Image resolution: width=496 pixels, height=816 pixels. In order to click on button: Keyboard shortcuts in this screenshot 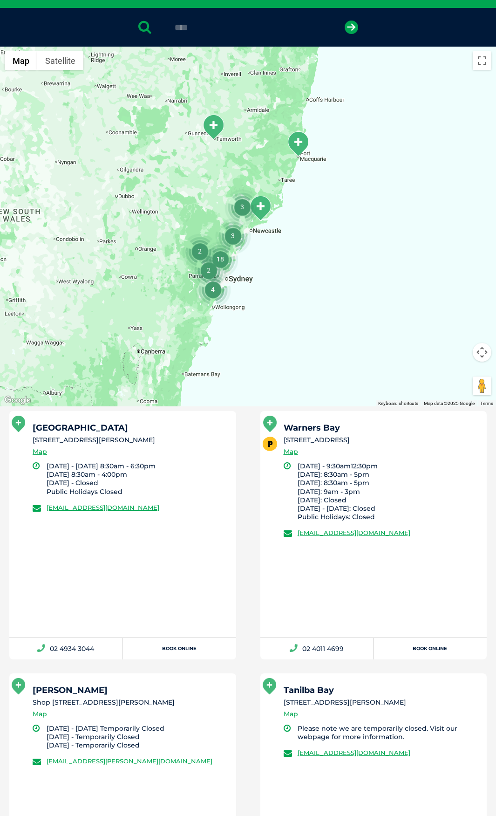, I will do `click(398, 403)`.